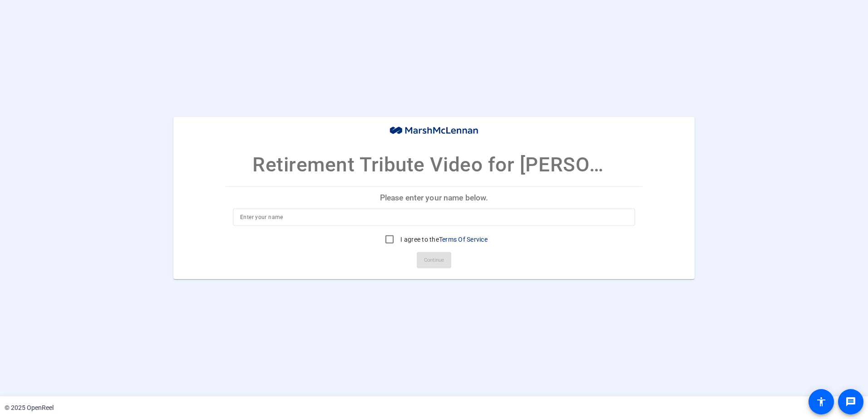  Describe the element at coordinates (463, 240) in the screenshot. I see `a: Terms Of Service` at that location.